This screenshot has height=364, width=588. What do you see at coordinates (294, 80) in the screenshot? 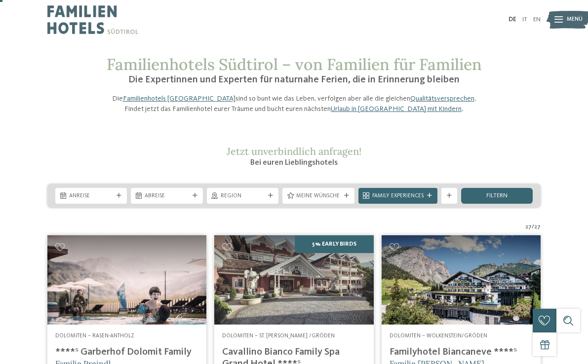
I see `span: Die Expertinnen und Experten für naturnahe Ferien, die in Erinnerung bleiben` at bounding box center [294, 80].